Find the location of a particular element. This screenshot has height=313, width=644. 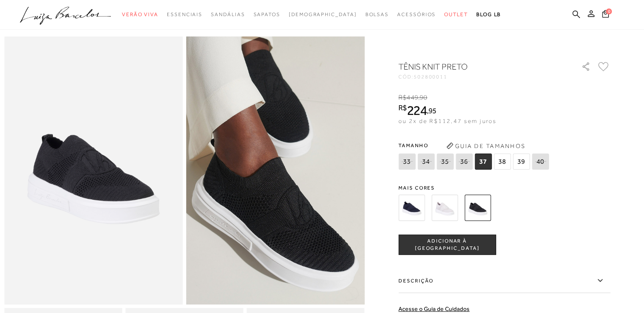

span: Mais cores is located at coordinates (504, 188).